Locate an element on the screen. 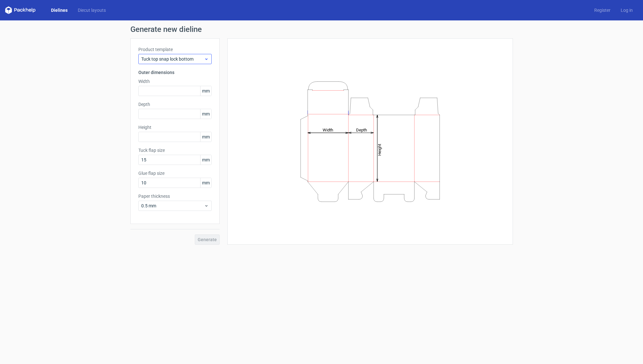 The width and height of the screenshot is (643, 364). h1: Generate new dieline is located at coordinates (322, 29).